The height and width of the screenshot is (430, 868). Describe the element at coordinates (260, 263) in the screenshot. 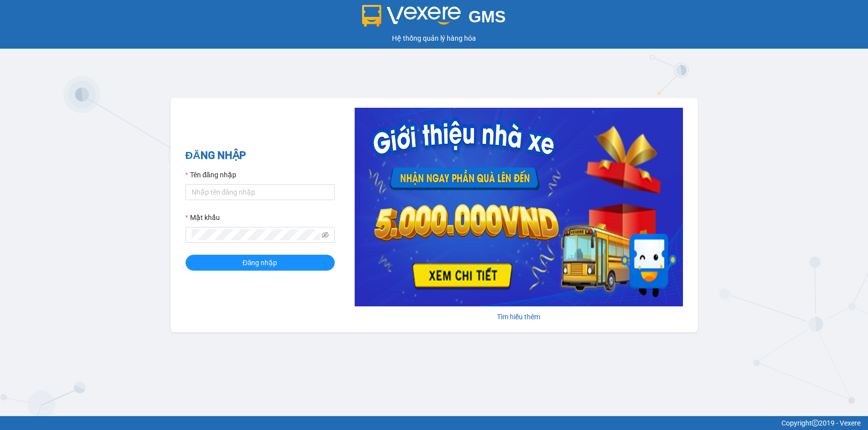

I see `button: Đăng nhập` at that location.